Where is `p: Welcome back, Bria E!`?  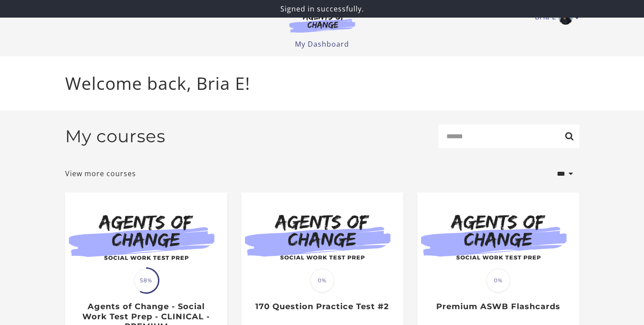
p: Welcome back, Bria E! is located at coordinates (322, 83).